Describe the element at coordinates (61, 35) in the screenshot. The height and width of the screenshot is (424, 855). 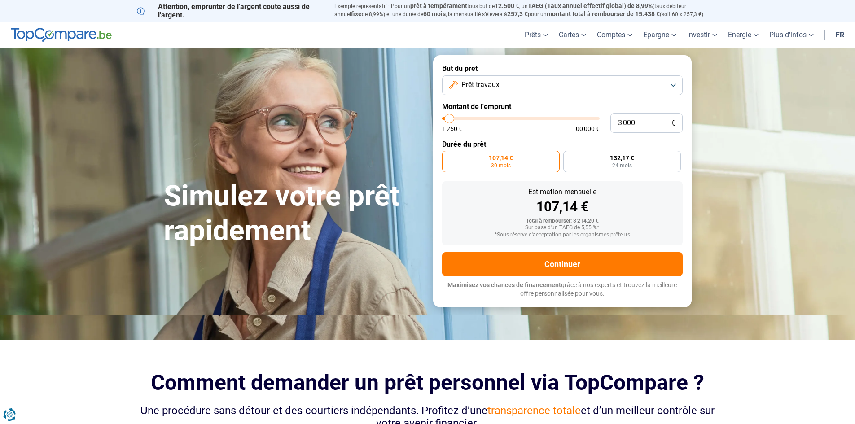
I see `img: TopCompare` at that location.